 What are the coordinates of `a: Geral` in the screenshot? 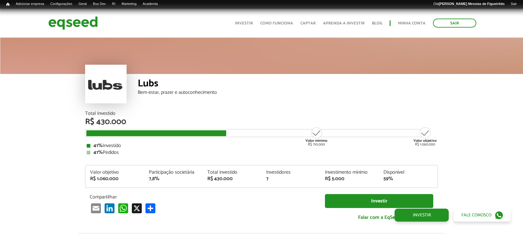 It's located at (82, 4).